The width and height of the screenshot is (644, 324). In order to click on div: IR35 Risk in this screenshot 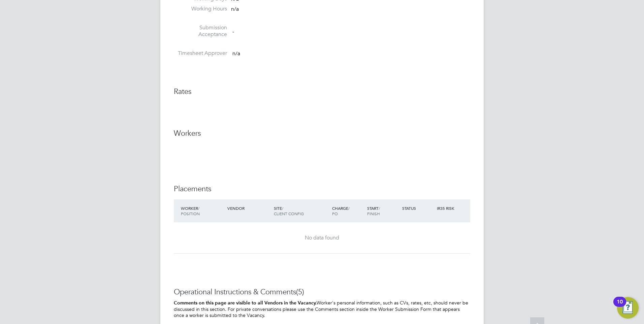, I will do `click(446, 208)`.